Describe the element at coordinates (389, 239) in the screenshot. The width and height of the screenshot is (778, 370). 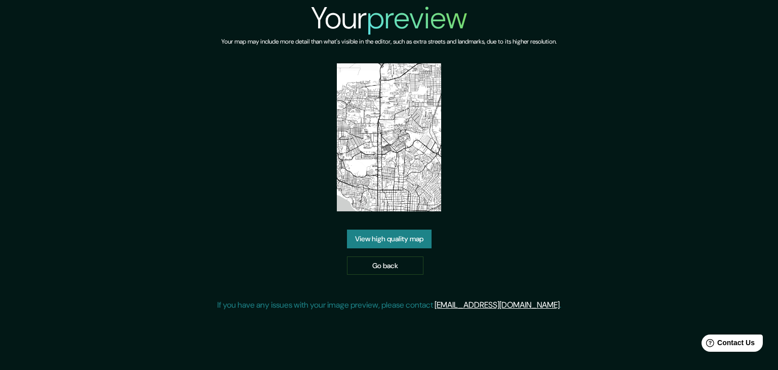
I see `a: View high quality map` at that location.